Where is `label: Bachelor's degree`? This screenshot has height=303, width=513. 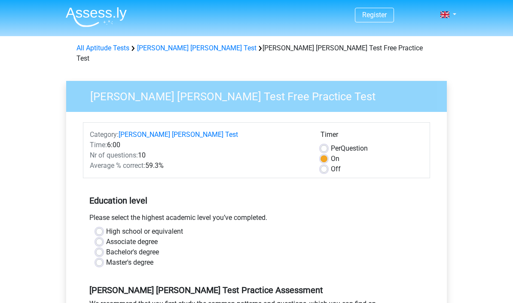
label: Bachelor's degree is located at coordinates (132, 252).